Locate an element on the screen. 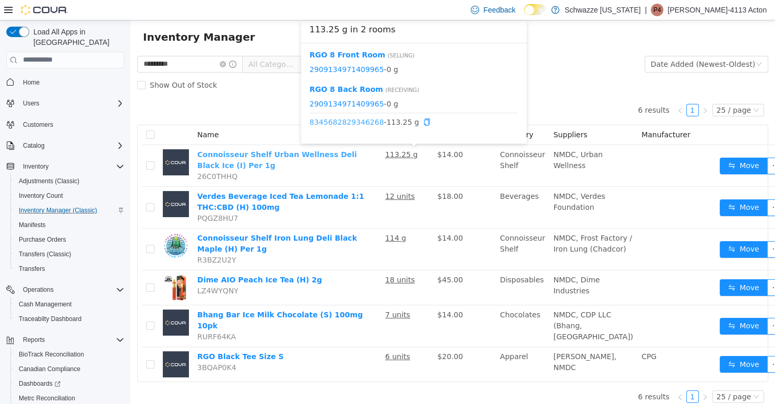 Image resolution: width=775 pixels, height=404 pixels. a: Bhang Bar Ice Milk Chocolate (S) 100mg 10pk is located at coordinates (149, 299).